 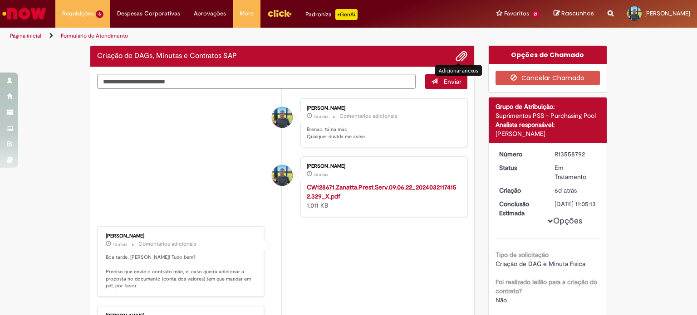 What do you see at coordinates (575, 172) in the screenshot?
I see `div: Em Tratamento` at bounding box center [575, 172].